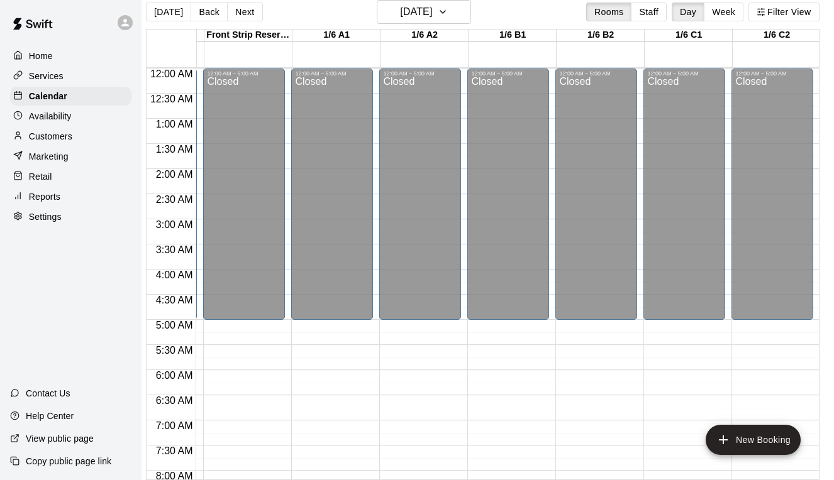 The width and height of the screenshot is (834, 480). What do you see at coordinates (209, 12) in the screenshot?
I see `button: Back` at bounding box center [209, 12].